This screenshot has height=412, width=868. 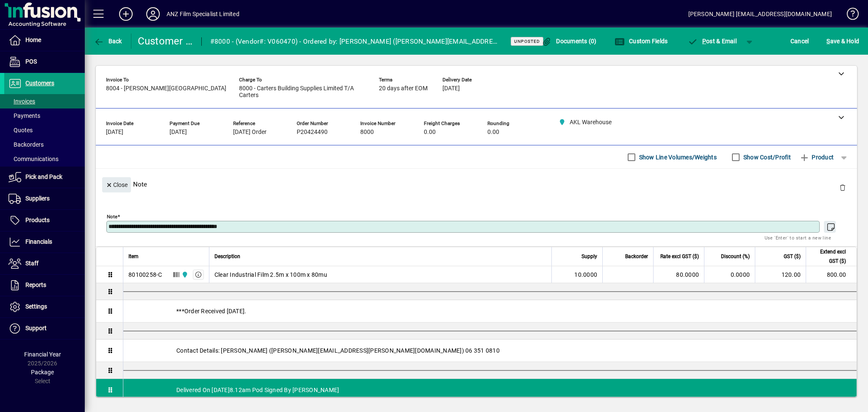 What do you see at coordinates (44, 130) in the screenshot?
I see `a: Quotes` at bounding box center [44, 130].